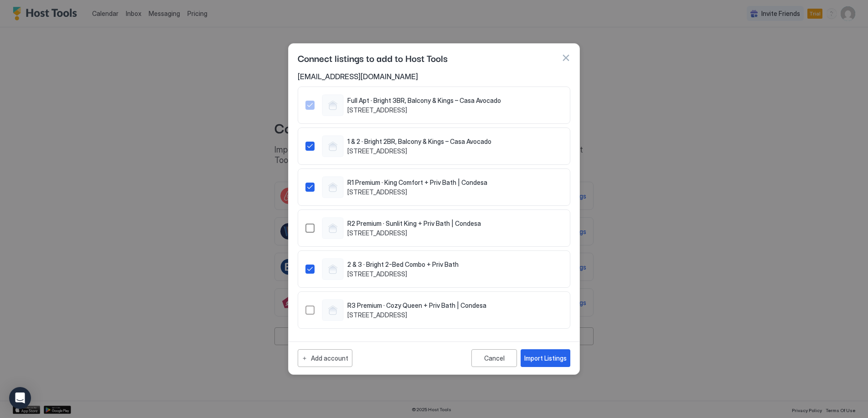  I want to click on span: R2 Premium · Sunlit King + Priv Bath | Condesa, so click(414, 223).